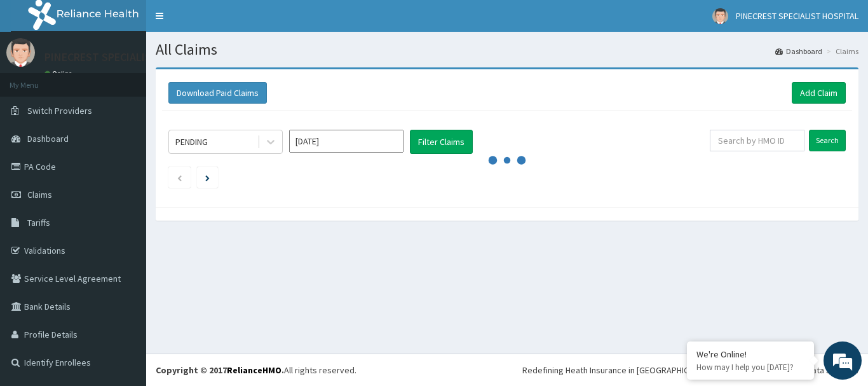  Describe the element at coordinates (60, 111) in the screenshot. I see `span: Switch Providers` at that location.